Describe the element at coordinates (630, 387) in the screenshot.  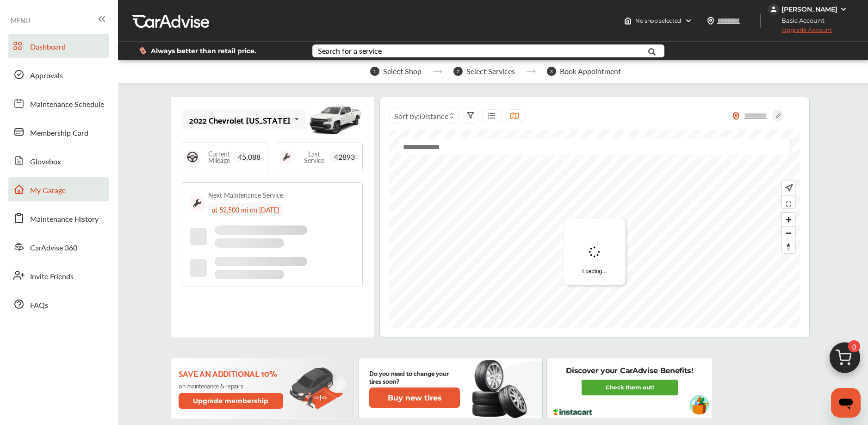
I see `a: Check them out!` at that location.